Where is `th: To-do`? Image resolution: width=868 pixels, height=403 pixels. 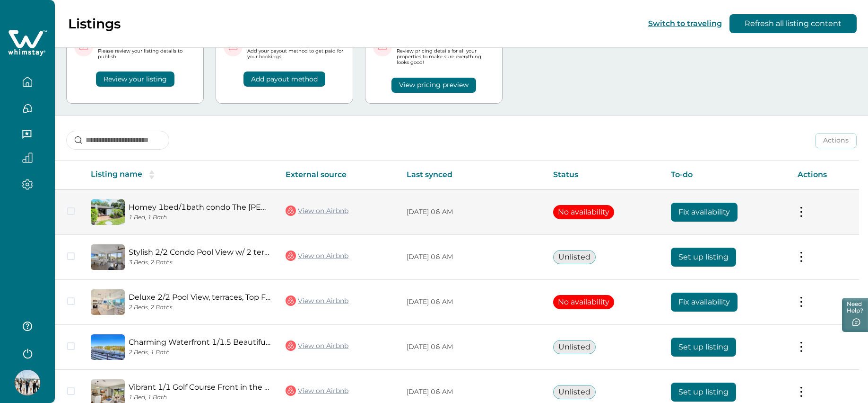 th: To-do is located at coordinates (726, 175).